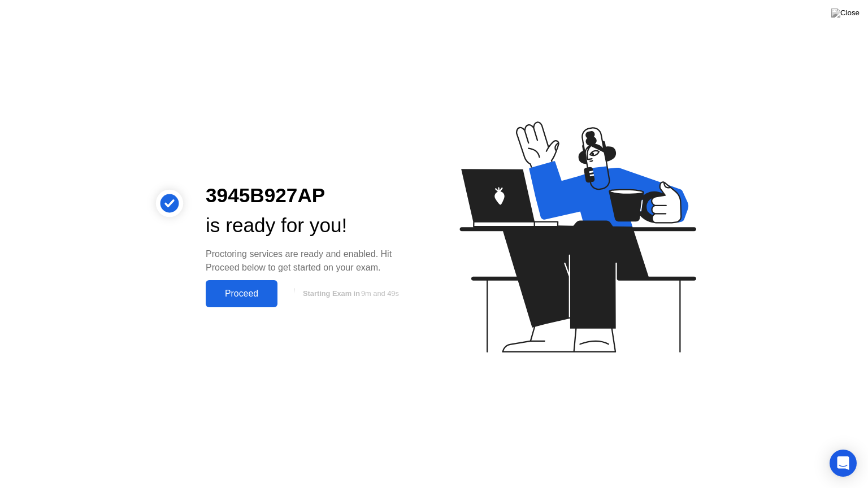 Image resolution: width=868 pixels, height=488 pixels. I want to click on div: Open Intercom Messenger, so click(844, 463).